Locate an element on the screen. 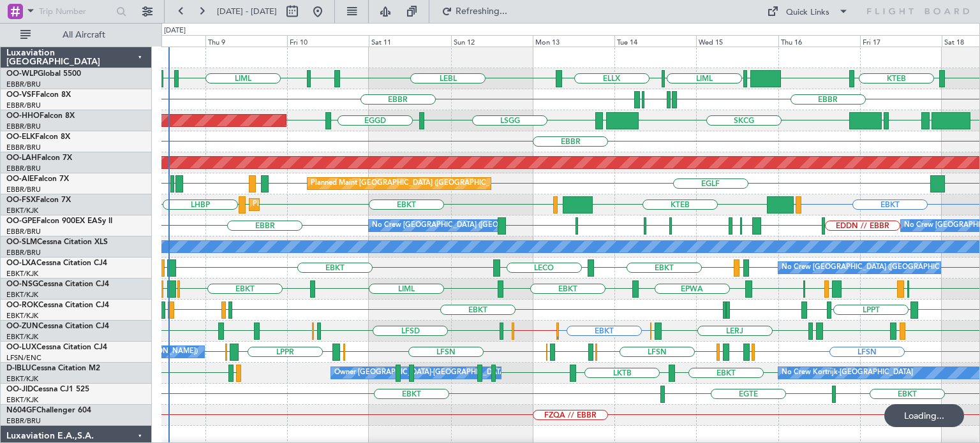  div: Loading... is located at coordinates (924, 415).